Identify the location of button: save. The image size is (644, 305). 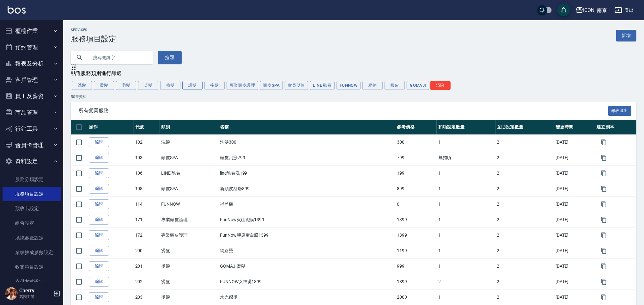
(564, 10).